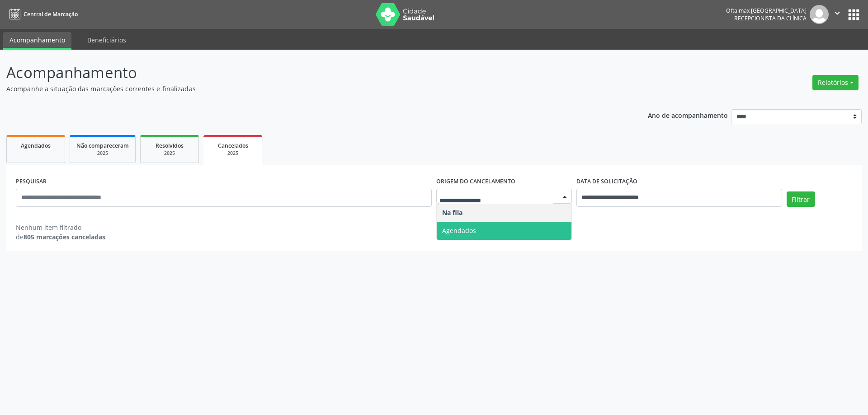 The width and height of the screenshot is (868, 415). Describe the element at coordinates (835, 82) in the screenshot. I see `button: Relatórios` at that location.